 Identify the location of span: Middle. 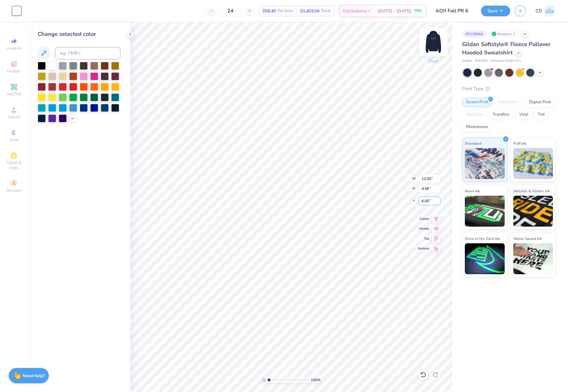
(424, 229).